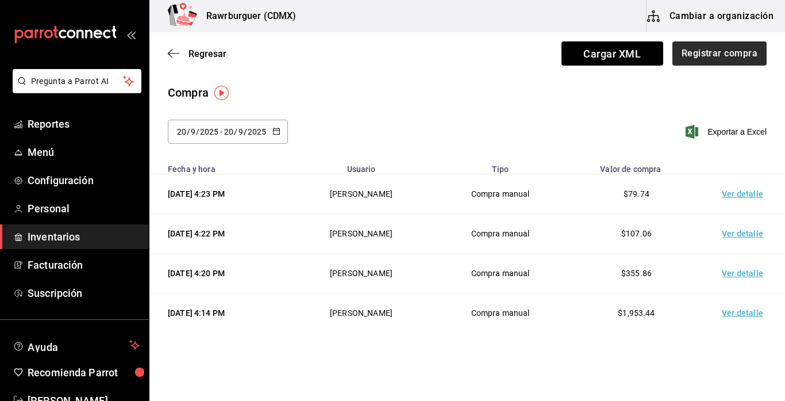 Image resolution: width=785 pixels, height=401 pixels. What do you see at coordinates (77, 81) in the screenshot?
I see `button: Pregunta a Parrot AI` at bounding box center [77, 81].